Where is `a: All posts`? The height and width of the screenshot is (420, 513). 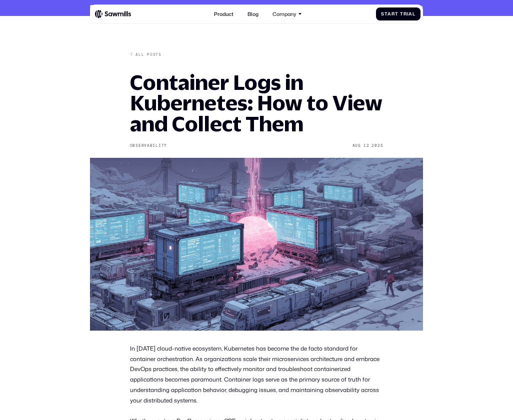 a: All posts is located at coordinates (146, 55).